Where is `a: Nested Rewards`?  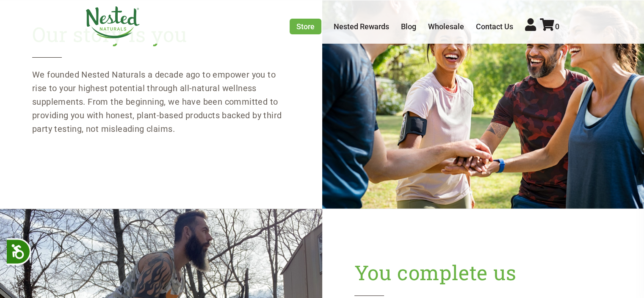
a: Nested Rewards is located at coordinates (361, 26).